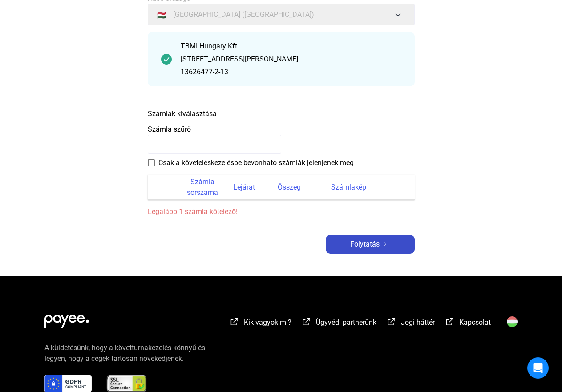  Describe the element at coordinates (475, 322) in the screenshot. I see `font: Kapcsolat` at that location.